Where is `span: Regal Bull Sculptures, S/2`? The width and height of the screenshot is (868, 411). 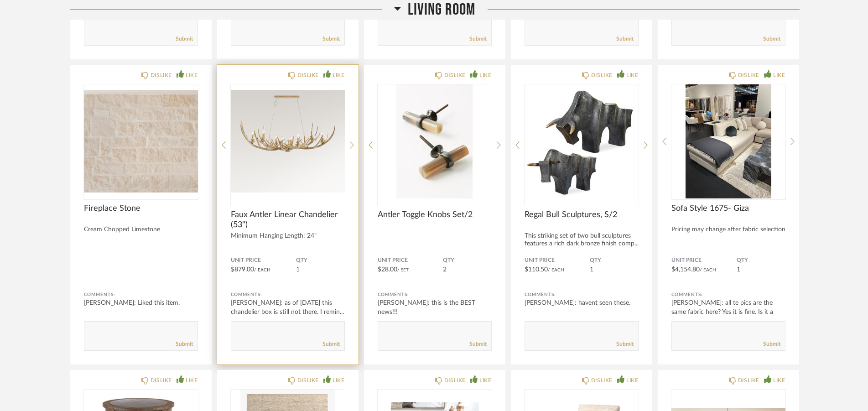 span: Regal Bull Sculptures, S/2 is located at coordinates (581, 215).